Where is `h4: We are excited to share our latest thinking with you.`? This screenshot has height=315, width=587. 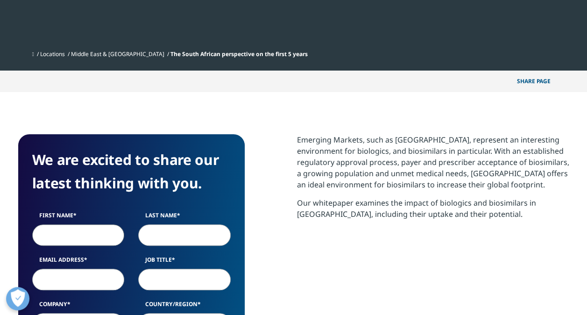
h4: We are excited to share our latest thinking with you. is located at coordinates (131, 171).